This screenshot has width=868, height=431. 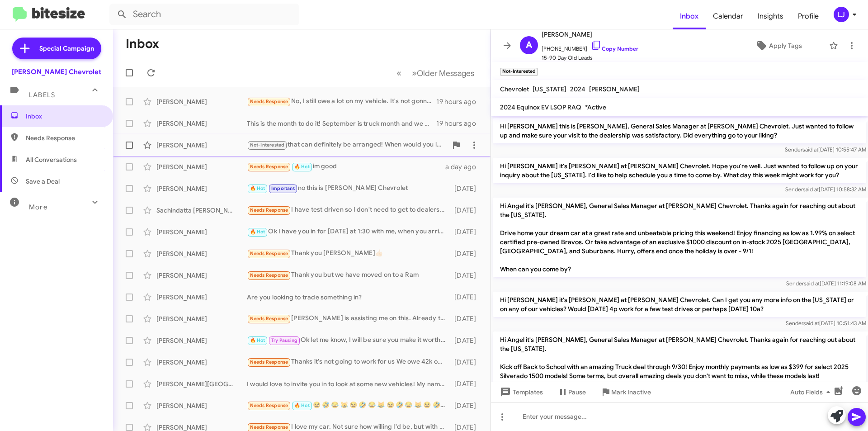 I want to click on a: Calendar, so click(x=727, y=17).